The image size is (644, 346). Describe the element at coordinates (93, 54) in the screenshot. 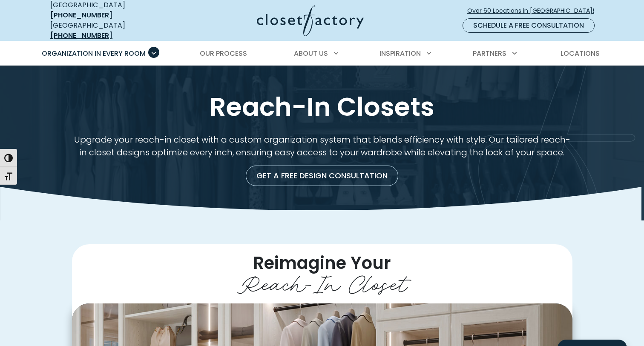

I see `span: Organization in Every Room` at that location.